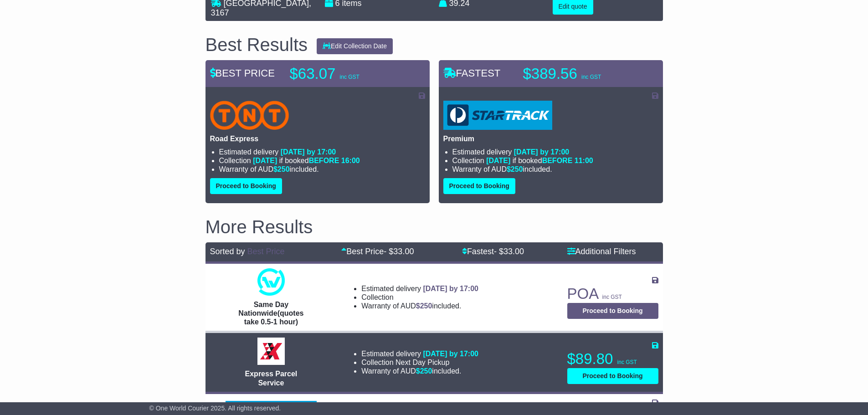 Image resolution: width=868 pixels, height=415 pixels. What do you see at coordinates (551, 139) in the screenshot?
I see `p: Premium` at bounding box center [551, 139].